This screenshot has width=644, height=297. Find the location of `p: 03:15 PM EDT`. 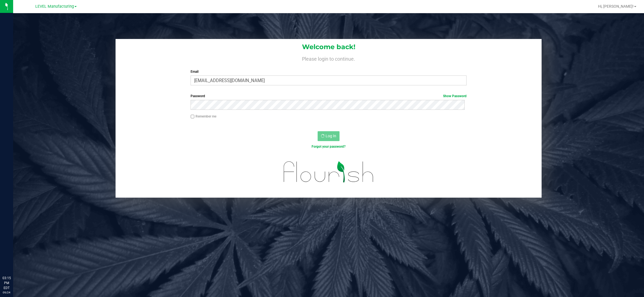

p: 03:15 PM EDT is located at coordinates (6, 283).